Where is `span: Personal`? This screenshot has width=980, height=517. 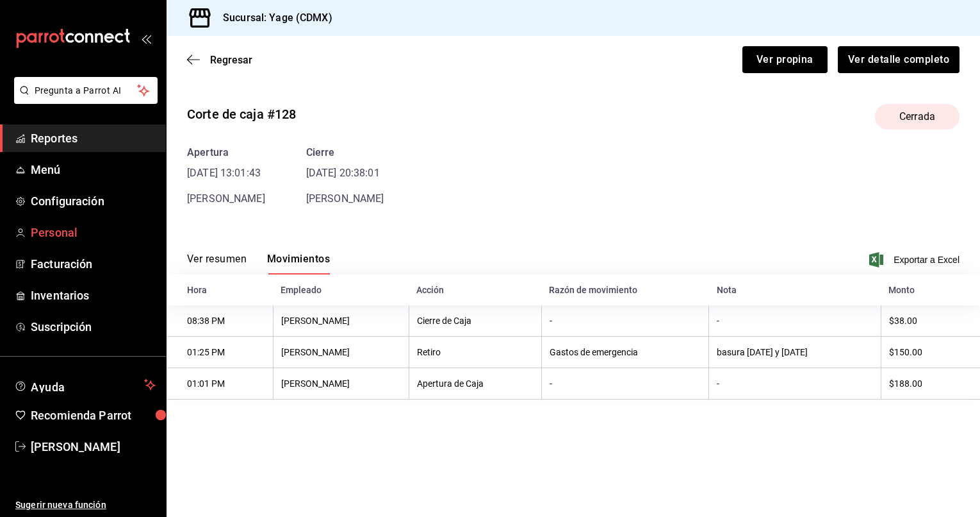
span: Personal is located at coordinates (93, 232).